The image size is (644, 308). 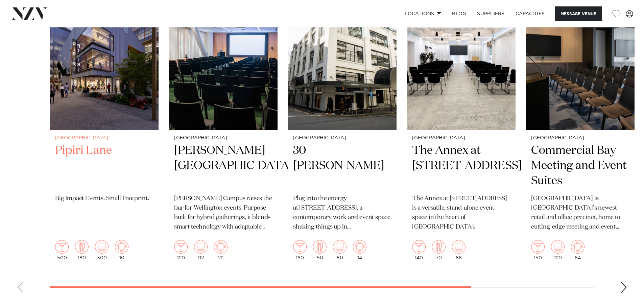 What do you see at coordinates (320, 250) in the screenshot?
I see `div: 50` at bounding box center [320, 250].